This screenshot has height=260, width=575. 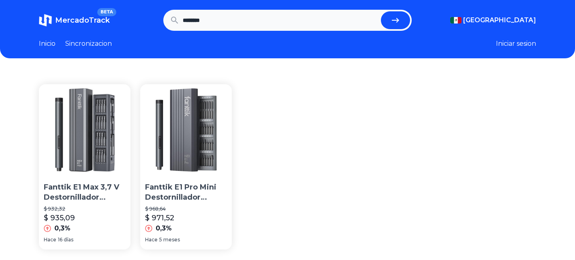 What do you see at coordinates (516, 44) in the screenshot?
I see `button: Iniciar sesion` at bounding box center [516, 44].